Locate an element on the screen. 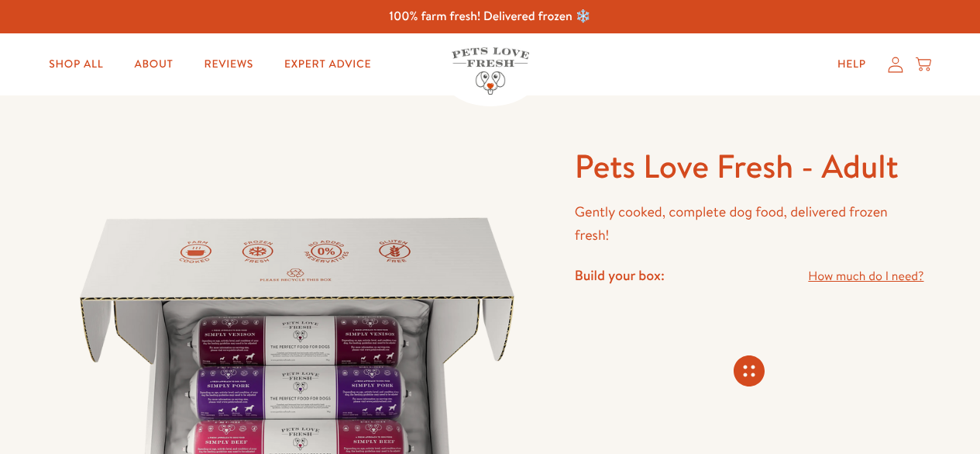 This screenshot has height=454, width=980. a: Reviews is located at coordinates (228, 64).